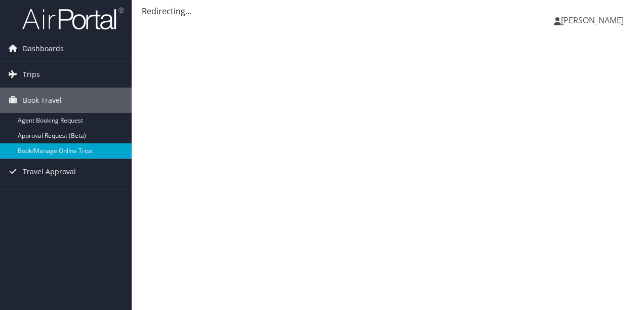 The image size is (644, 310). Describe the element at coordinates (49, 172) in the screenshot. I see `span: Travel Approval` at that location.